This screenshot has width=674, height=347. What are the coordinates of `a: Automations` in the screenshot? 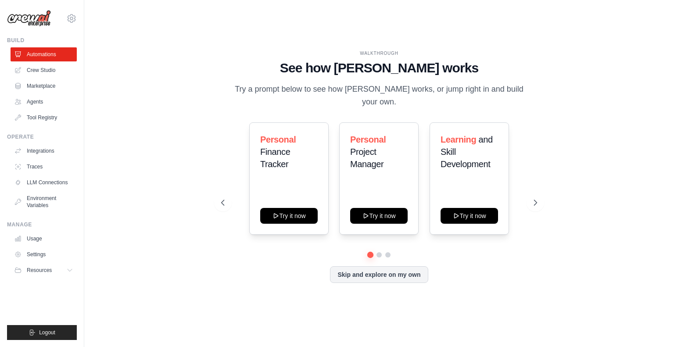 It's located at (43, 54).